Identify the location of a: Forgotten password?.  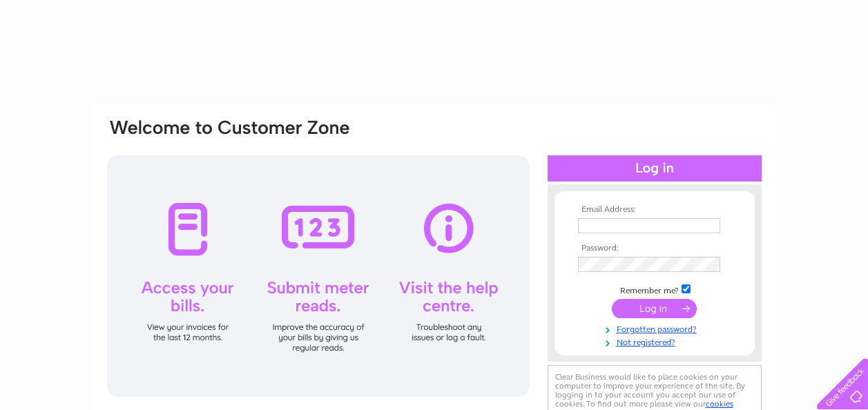
(656, 328).